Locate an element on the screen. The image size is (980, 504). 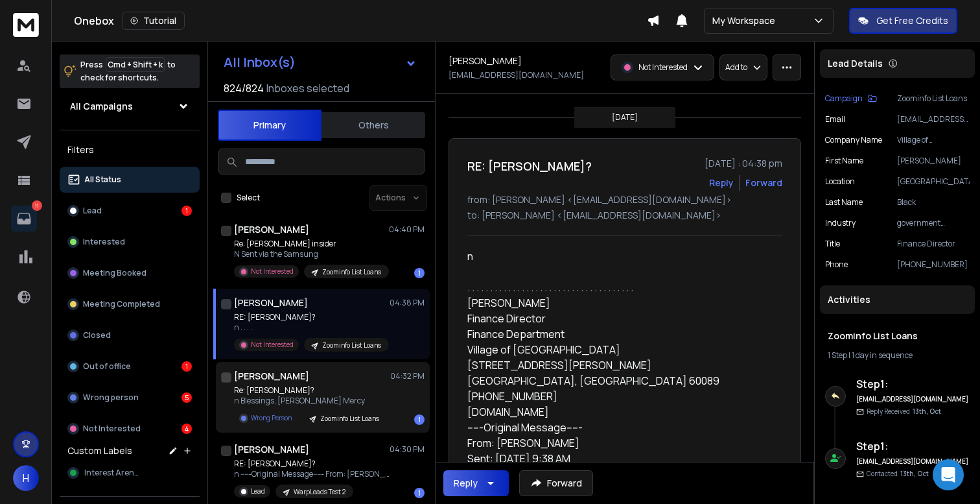
p: Company Name is located at coordinates (853, 140).